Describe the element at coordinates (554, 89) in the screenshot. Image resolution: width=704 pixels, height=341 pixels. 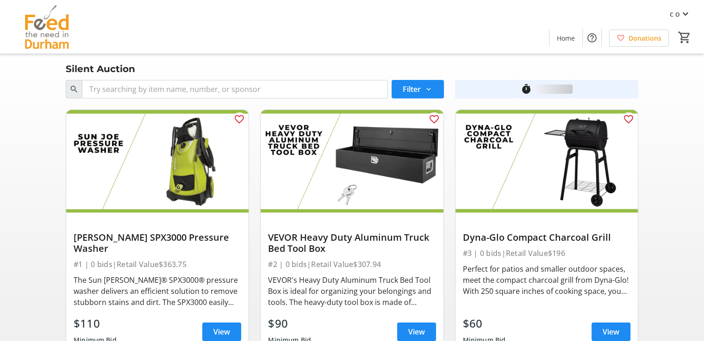
I see `div: loading` at that location.